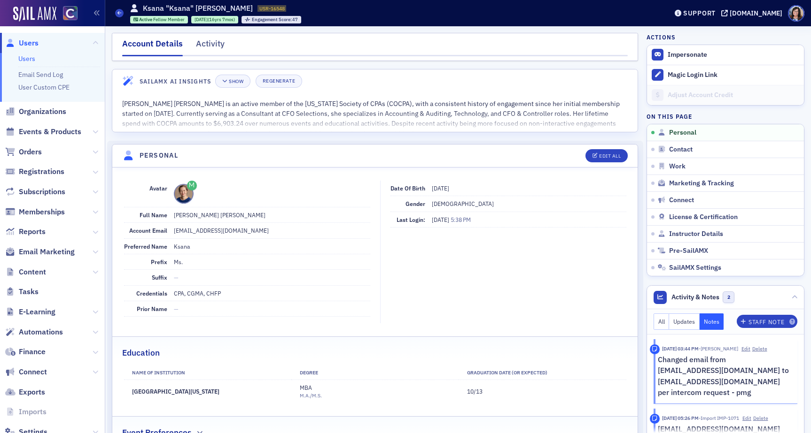 This screenshot has height=433, width=811. I want to click on span: Contact, so click(680, 150).